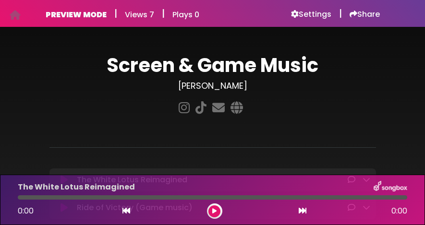  What do you see at coordinates (213, 65) in the screenshot?
I see `h1: Screen & Game Music` at bounding box center [213, 65].